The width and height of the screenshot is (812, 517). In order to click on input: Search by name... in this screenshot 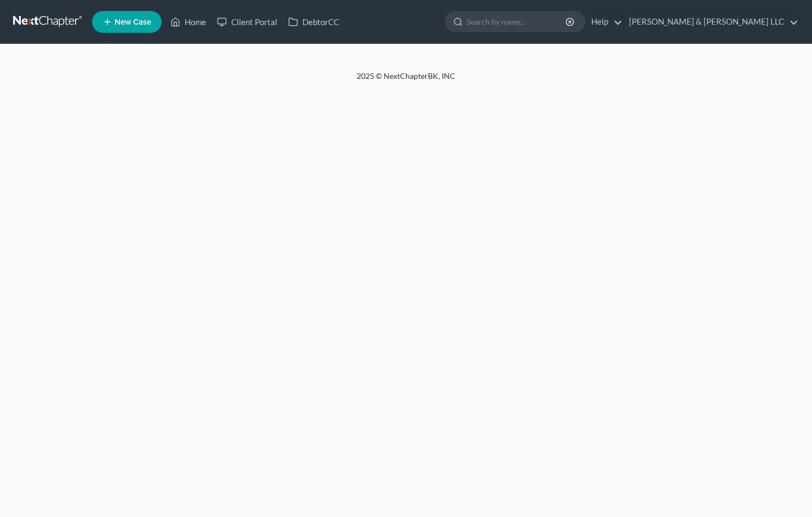, I will do `click(517, 22)`.